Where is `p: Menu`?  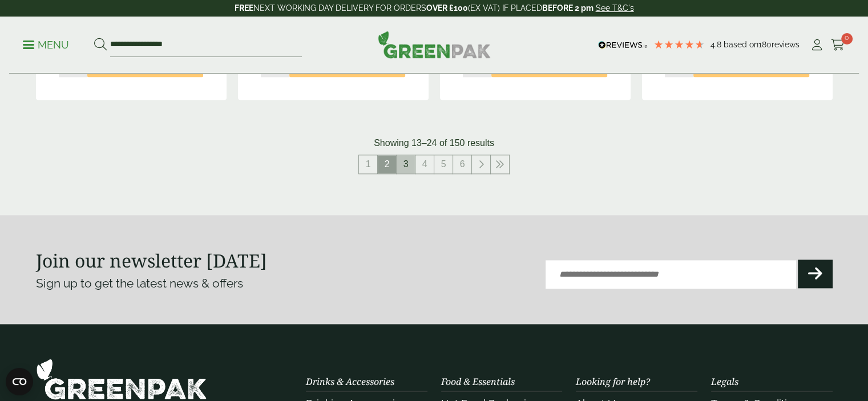 p: Menu is located at coordinates (46, 45).